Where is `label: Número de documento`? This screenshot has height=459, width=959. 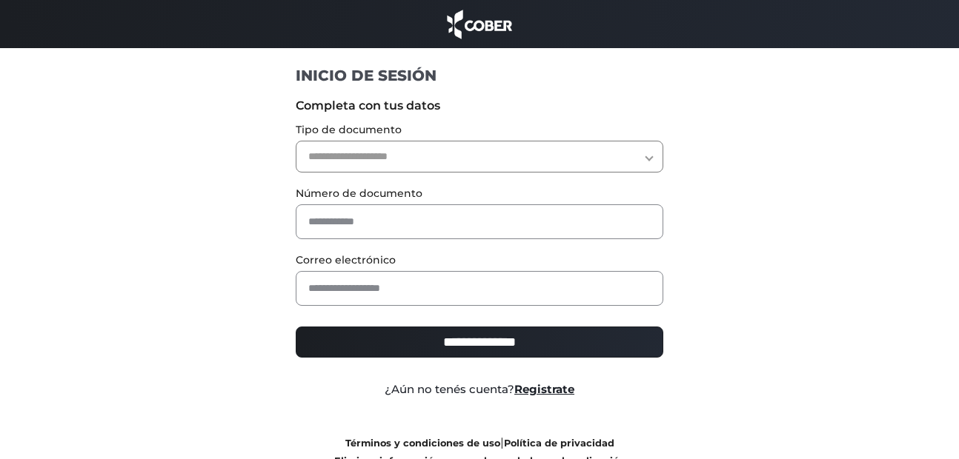 label: Número de documento is located at coordinates (479, 193).